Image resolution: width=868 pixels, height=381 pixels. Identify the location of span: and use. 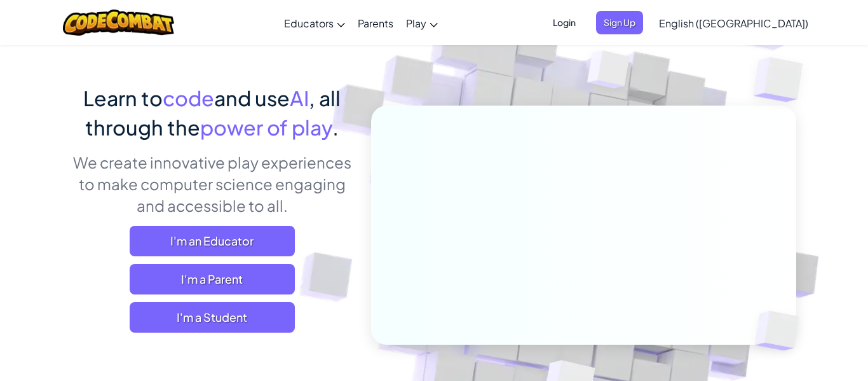
(252, 98).